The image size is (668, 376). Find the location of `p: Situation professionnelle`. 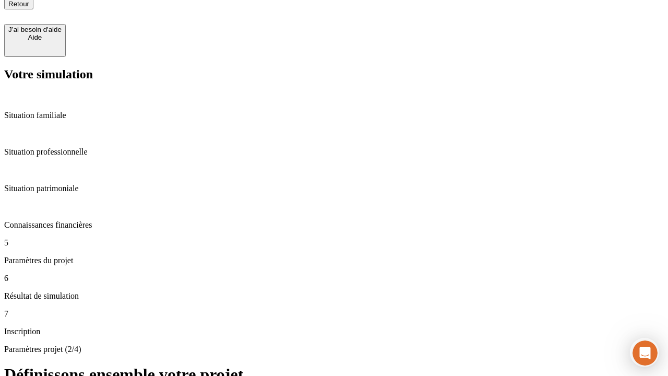

p: Situation professionnelle is located at coordinates (334, 152).